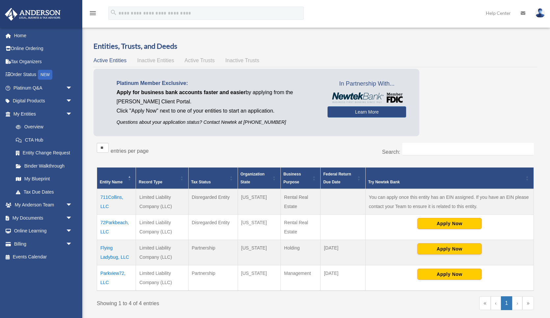 This screenshot has height=318, width=550. I want to click on span: Tax Status, so click(201, 182).